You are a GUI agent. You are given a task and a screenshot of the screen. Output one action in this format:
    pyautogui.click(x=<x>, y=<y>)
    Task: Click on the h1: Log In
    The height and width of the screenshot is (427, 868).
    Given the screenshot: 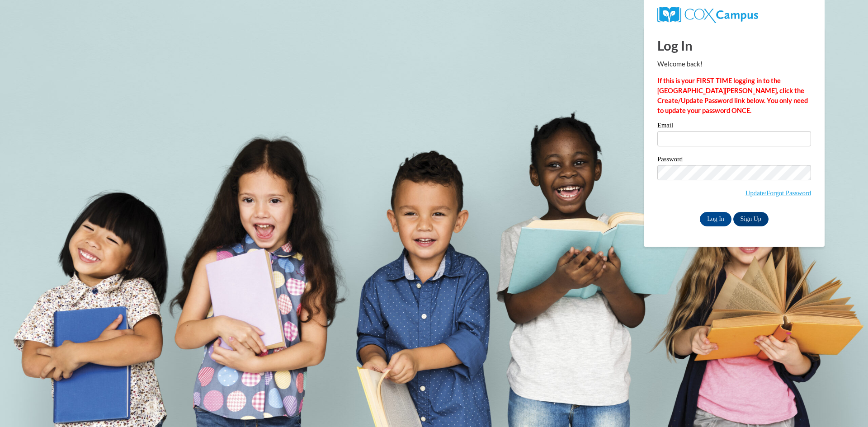 What is the action you would take?
    pyautogui.click(x=734, y=45)
    